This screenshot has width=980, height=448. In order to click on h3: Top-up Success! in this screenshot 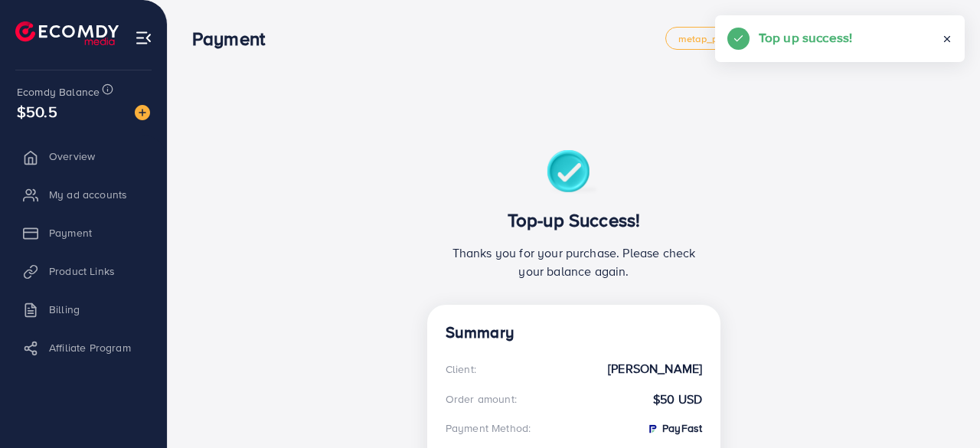, I will do `click(573, 219)`.